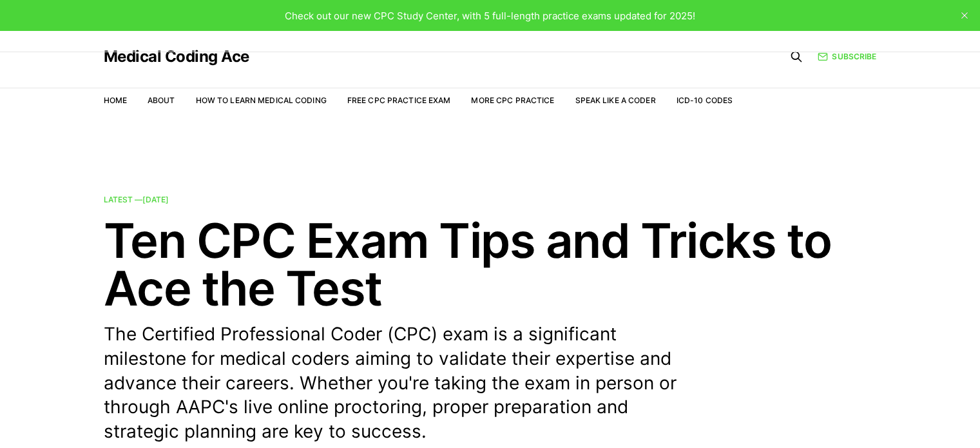  I want to click on span: Check out our new CPC Study Center, with 5 full-length practice exams updated for 2025!, so click(490, 15).